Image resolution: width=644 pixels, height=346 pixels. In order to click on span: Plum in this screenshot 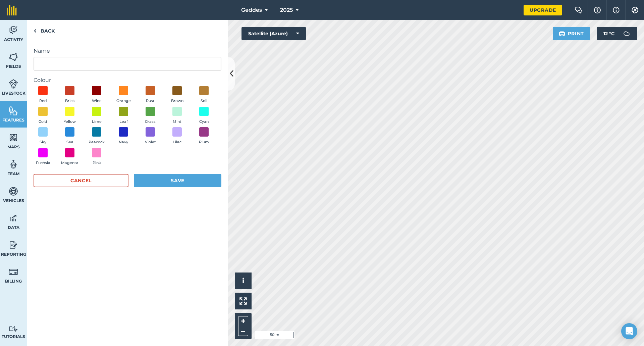, I will do `click(204, 142)`.